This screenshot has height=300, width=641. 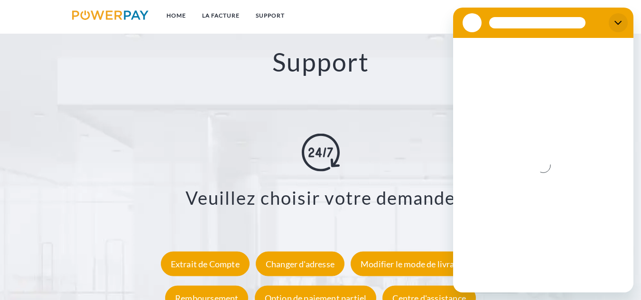 I want to click on div: Changer d'adresse, so click(x=300, y=264).